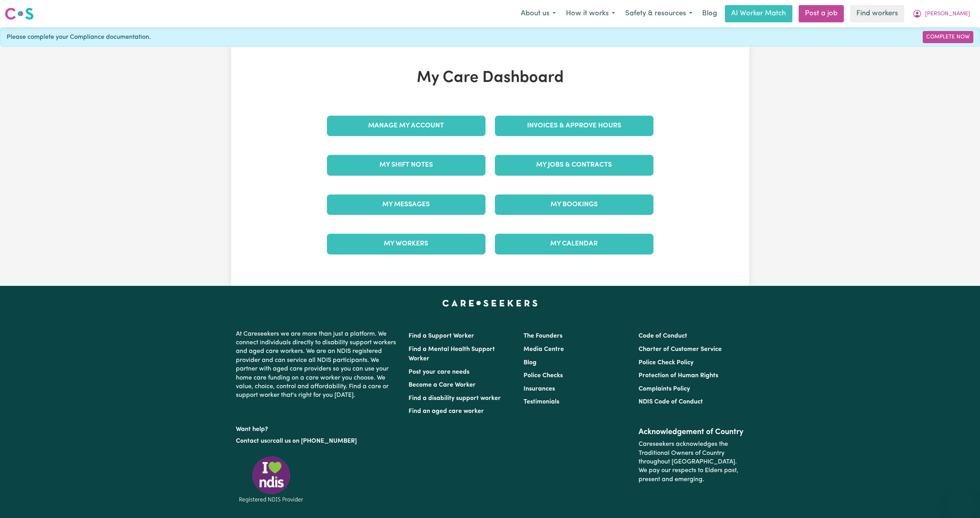 The image size is (980, 518). Describe the element at coordinates (671, 402) in the screenshot. I see `a: NDIS Code of Conduct` at that location.